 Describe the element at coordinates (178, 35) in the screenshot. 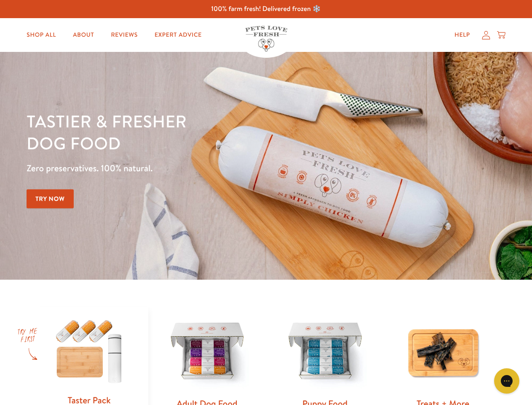

I see `a: Expert Advice` at that location.